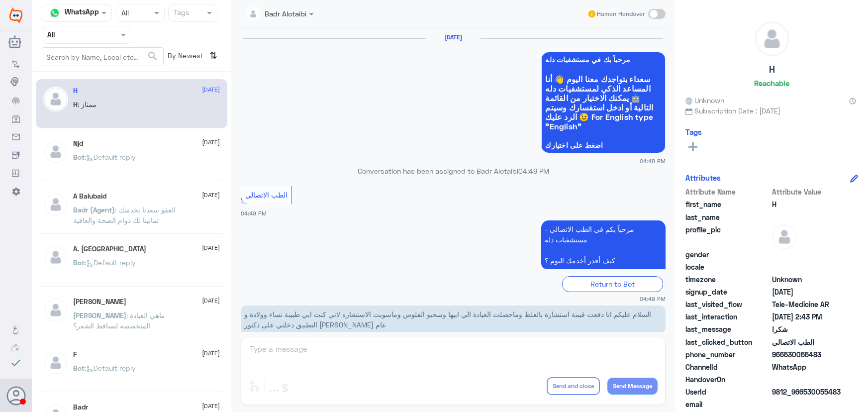  Describe the element at coordinates (808, 329) in the screenshot. I see `span: شكرا` at that location.